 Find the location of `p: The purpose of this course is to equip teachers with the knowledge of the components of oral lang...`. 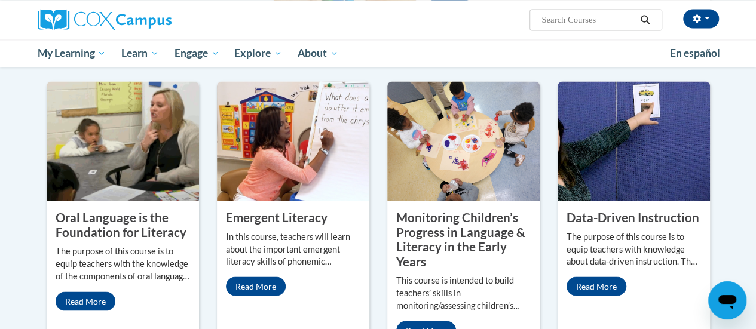

p: The purpose of this course is to equip teachers with the knowledge of the components of oral lang... is located at coordinates (123, 264).